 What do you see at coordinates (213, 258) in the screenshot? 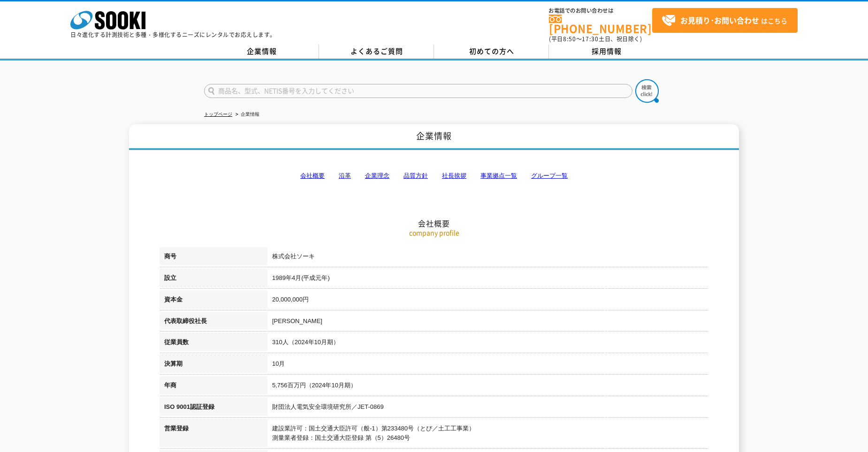
I see `th: 商号` at bounding box center [213, 258].